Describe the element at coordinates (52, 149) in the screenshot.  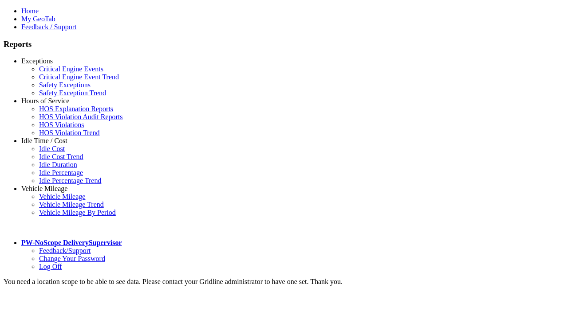
I see `a: Idle Cost` at that location.